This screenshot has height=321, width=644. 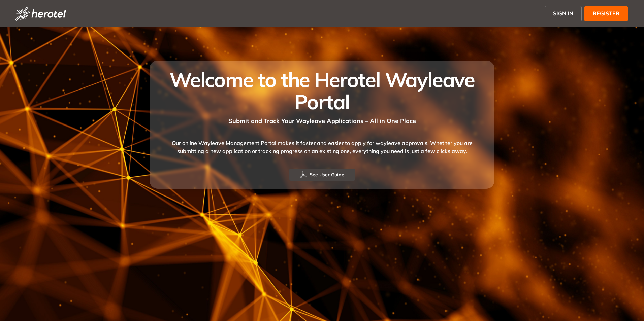 What do you see at coordinates (327, 175) in the screenshot?
I see `span: See User Guide` at bounding box center [327, 175].